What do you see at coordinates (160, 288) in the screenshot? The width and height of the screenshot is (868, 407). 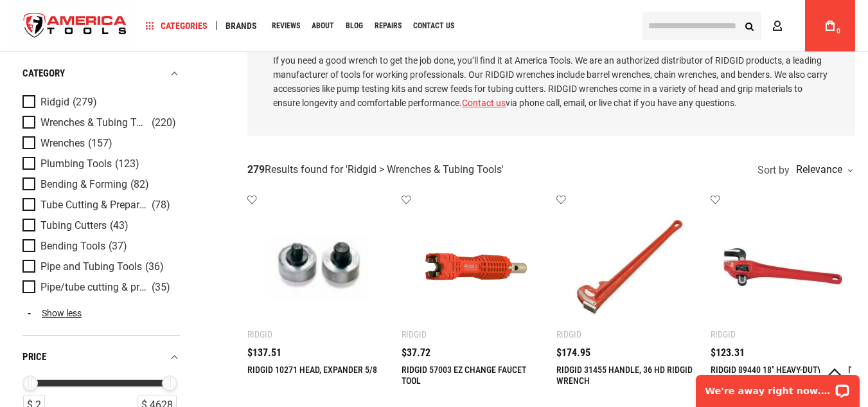 I see `span: (35)` at bounding box center [160, 288].